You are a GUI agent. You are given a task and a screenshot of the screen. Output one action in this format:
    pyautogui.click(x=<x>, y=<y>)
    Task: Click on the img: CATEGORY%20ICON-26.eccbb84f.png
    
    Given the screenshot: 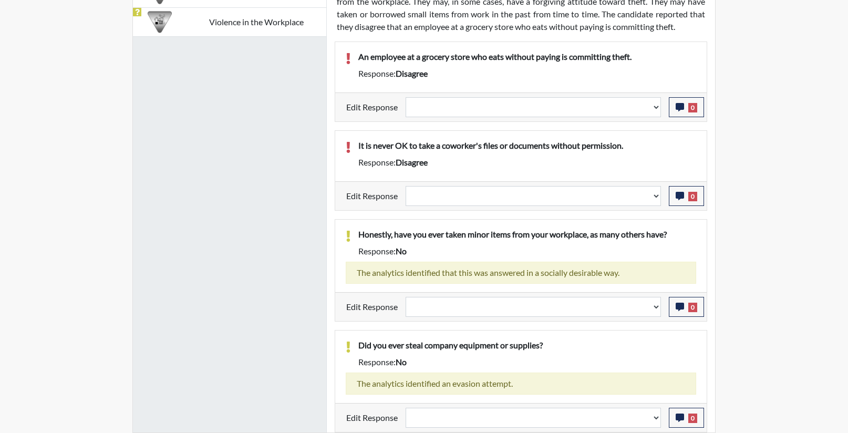 What is the action you would take?
    pyautogui.click(x=160, y=22)
    